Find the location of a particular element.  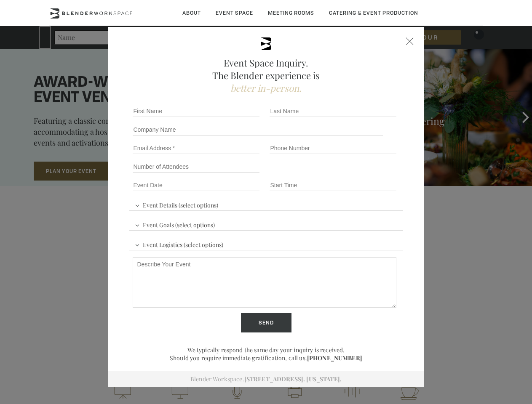

input: First Name is located at coordinates (196, 111).